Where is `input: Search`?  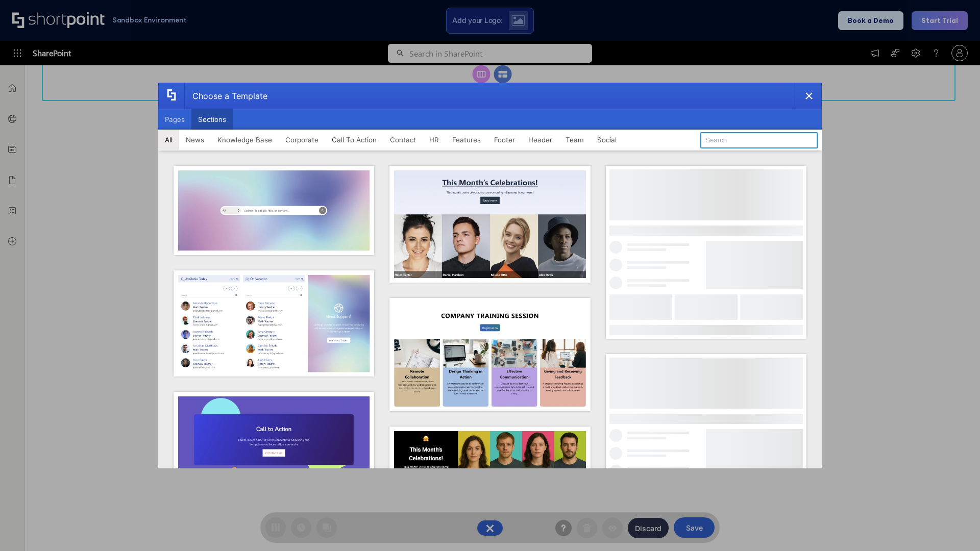 input: Search is located at coordinates (759, 141).